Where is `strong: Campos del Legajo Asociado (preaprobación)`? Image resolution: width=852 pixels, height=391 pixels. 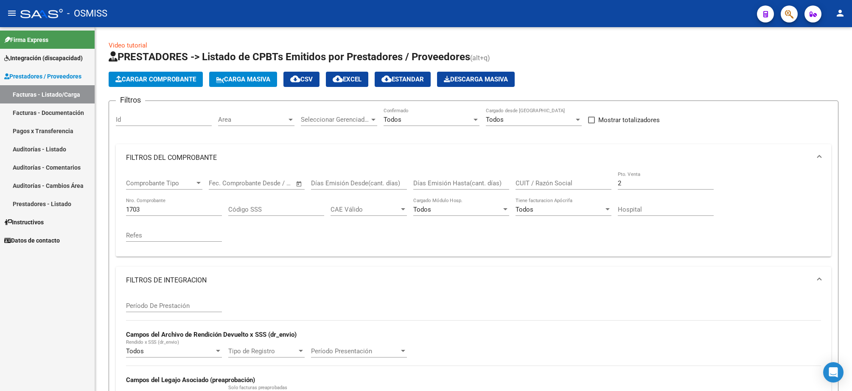
strong: Campos del Legajo Asociado (preaprobación) is located at coordinates (191, 380).